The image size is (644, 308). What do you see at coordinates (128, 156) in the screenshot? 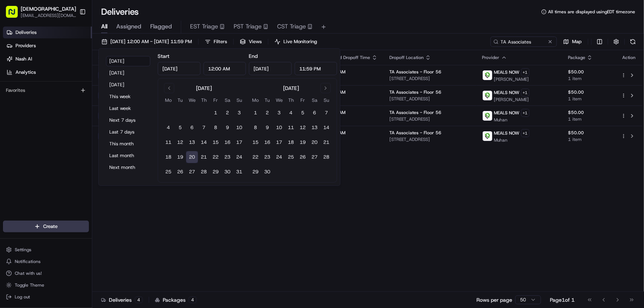
I see `button: Last month` at bounding box center [128, 156].